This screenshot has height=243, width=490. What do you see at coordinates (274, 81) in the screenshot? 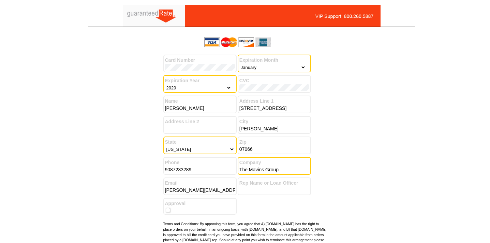
I see `label: CVC` at bounding box center [274, 81].